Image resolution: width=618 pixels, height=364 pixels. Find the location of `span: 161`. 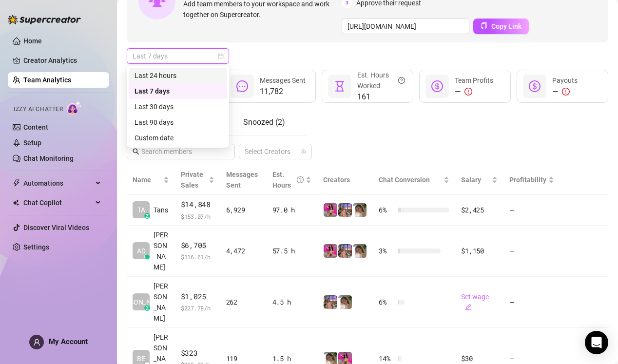

span: 161 is located at coordinates (381, 97).